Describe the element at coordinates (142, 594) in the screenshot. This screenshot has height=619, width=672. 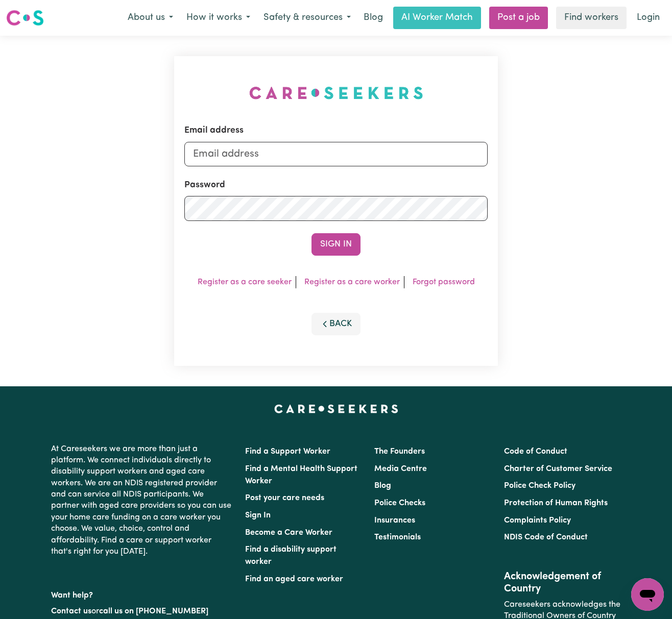
I see `p: Want help?` at that location.